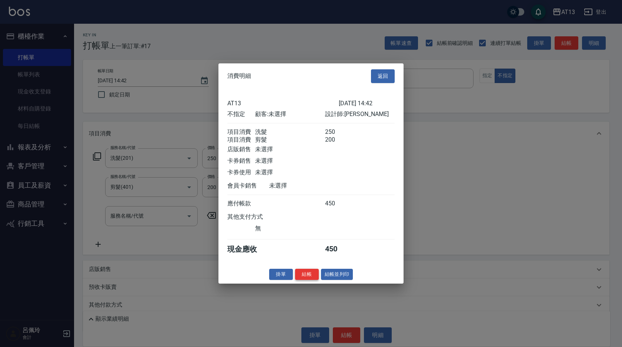 The image size is (622, 347). I want to click on div: 剪髮, so click(290, 139).